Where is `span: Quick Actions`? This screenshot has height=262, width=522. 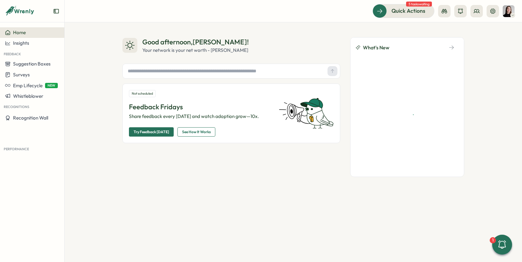 span: Quick Actions is located at coordinates (408, 11).